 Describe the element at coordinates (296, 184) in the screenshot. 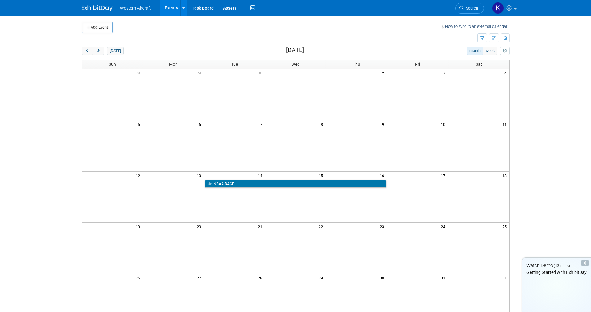

I see `a: NBAA BACE` at that location.